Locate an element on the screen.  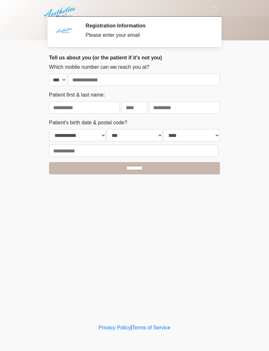
label: Patient first & last name: is located at coordinates (77, 95).